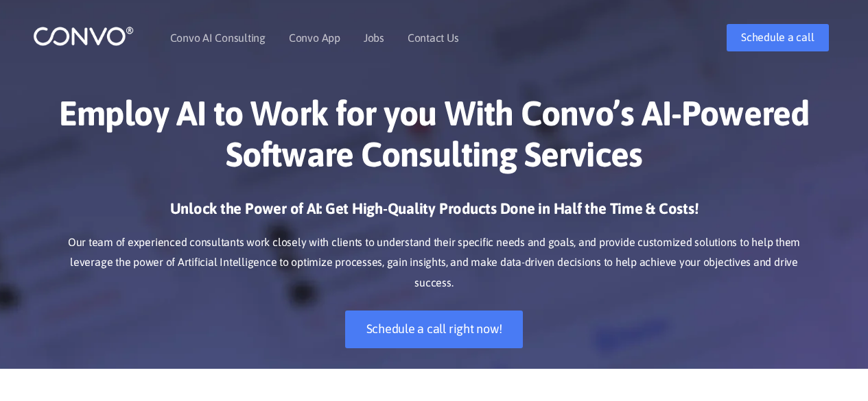 The width and height of the screenshot is (868, 401). What do you see at coordinates (83, 35) in the screenshot?
I see `img: logo_1.png` at bounding box center [83, 35].